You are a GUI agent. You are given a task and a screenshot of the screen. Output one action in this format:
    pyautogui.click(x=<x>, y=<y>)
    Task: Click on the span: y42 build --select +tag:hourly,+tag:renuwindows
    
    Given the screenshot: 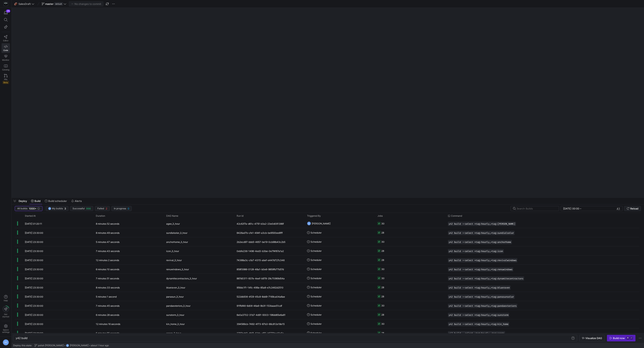 What is the action you would take?
    pyautogui.click(x=481, y=270)
    